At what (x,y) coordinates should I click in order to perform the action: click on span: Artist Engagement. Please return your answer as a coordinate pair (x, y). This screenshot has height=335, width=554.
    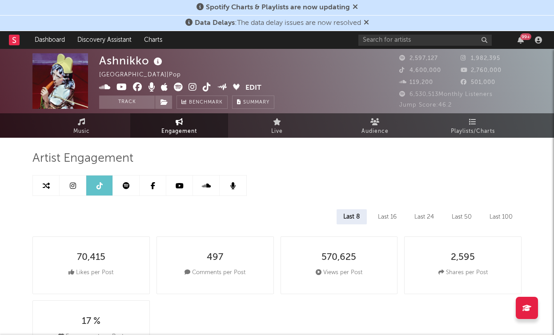
    Looking at the image, I should click on (83, 159).